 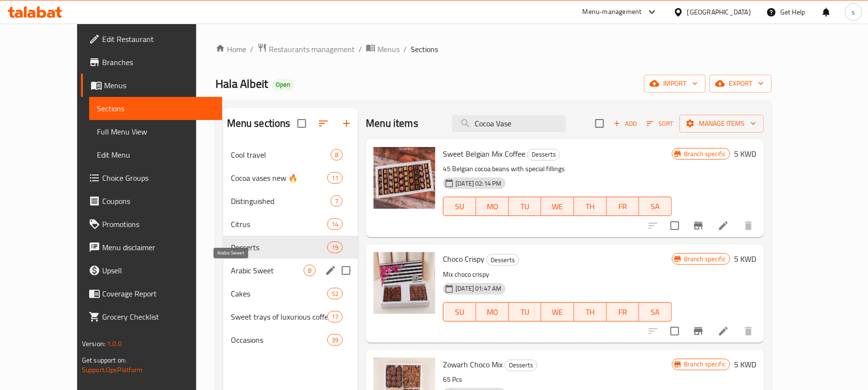 What do you see at coordinates (151, 39) in the screenshot?
I see `a: Edit Restaurant` at bounding box center [151, 39].